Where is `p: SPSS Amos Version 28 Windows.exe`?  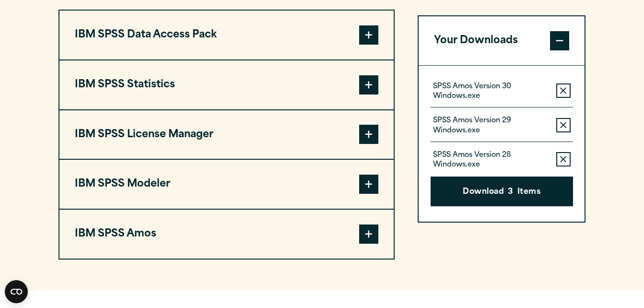 p: SPSS Amos Version 28 Windows.exe is located at coordinates (490, 160).